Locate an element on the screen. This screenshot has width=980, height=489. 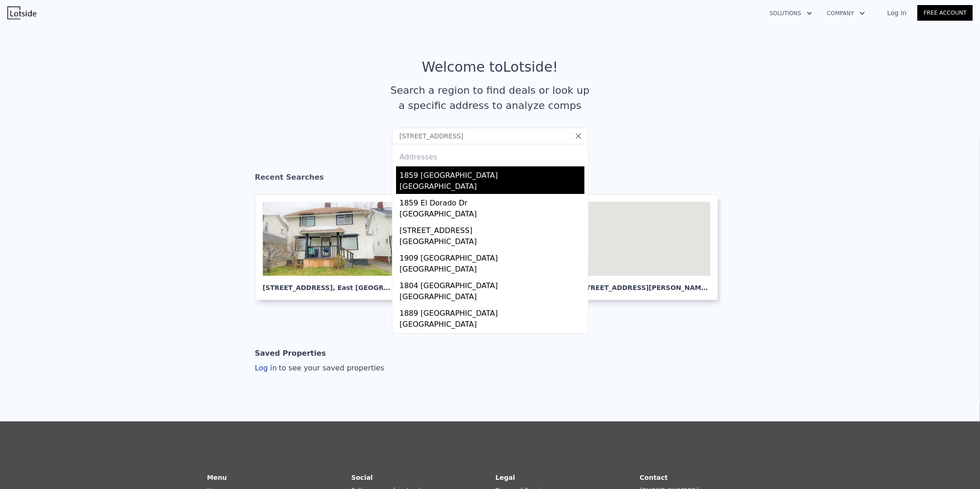
strong: Legal is located at coordinates (505, 477).